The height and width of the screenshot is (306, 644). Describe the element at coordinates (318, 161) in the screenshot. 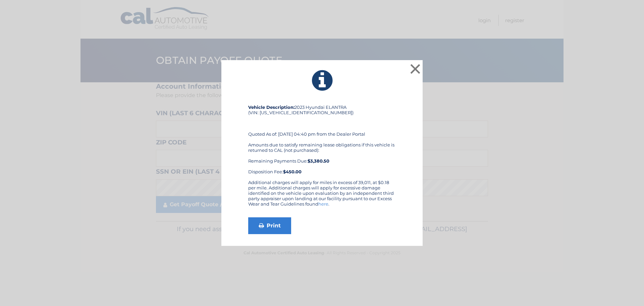

I see `b: $3,380.50` at that location.